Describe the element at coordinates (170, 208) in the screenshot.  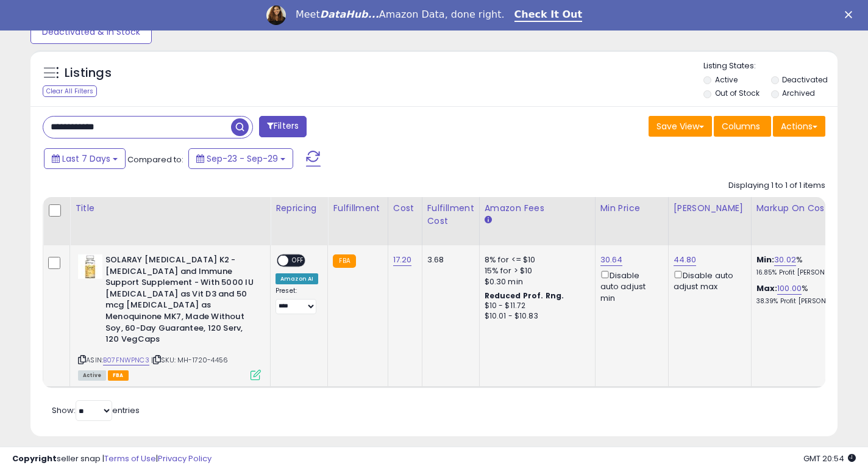
I see `div: Title` at that location.